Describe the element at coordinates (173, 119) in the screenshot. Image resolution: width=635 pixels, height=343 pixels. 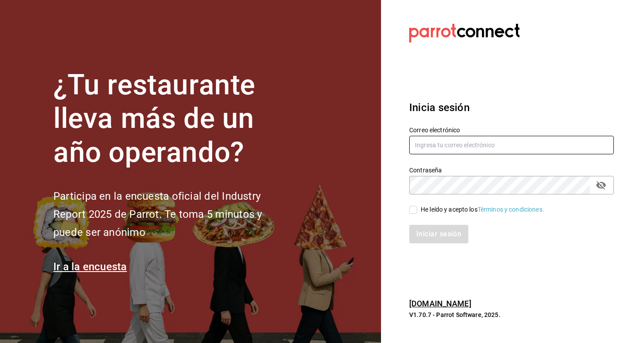
I see `h1: ¿Tu restaurante lleva más de un año operando?` at that location.